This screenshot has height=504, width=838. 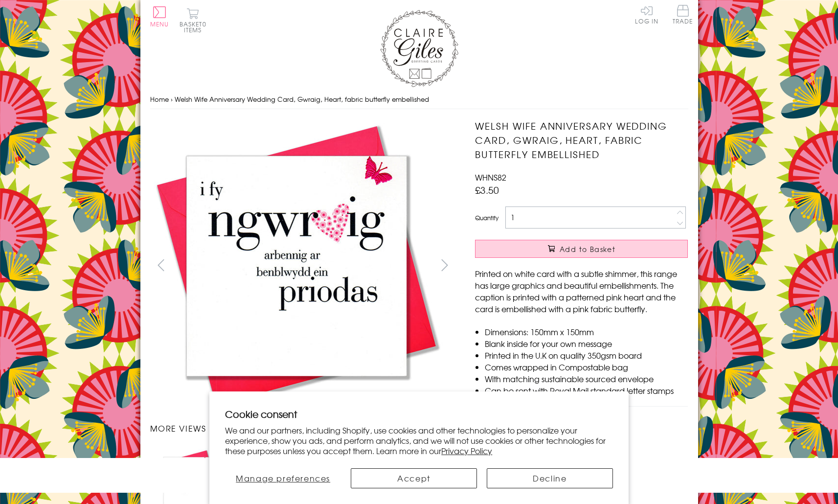 I want to click on button: next, so click(x=445, y=265).